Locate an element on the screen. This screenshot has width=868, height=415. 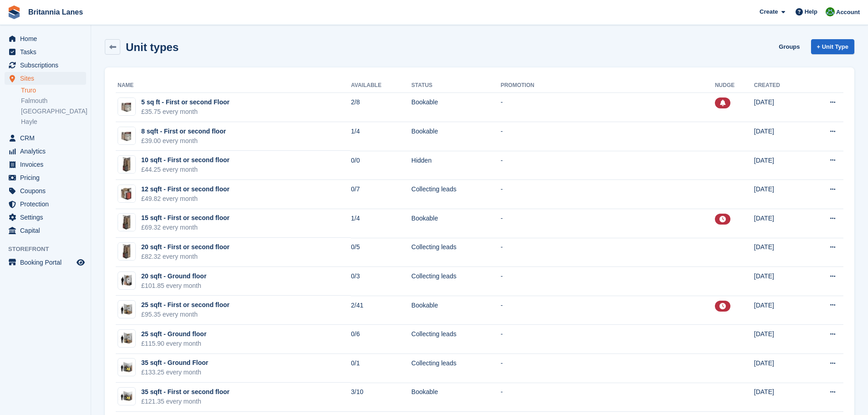
div: £133.25 every month is located at coordinates (174, 373).